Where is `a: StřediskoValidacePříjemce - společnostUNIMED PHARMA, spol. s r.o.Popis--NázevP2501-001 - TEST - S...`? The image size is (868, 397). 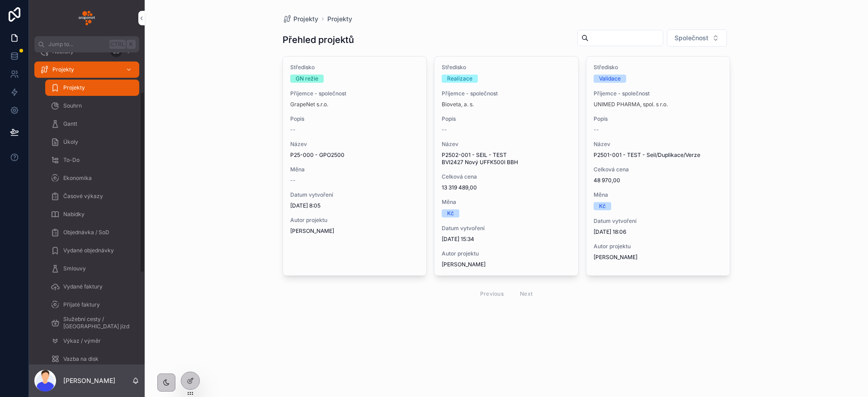
a: StřediskoValidacePříjemce - společnostUNIMED PHARMA, spol. s r.o.Popis--NázevP2501-001 - TEST - S... is located at coordinates (658, 166).